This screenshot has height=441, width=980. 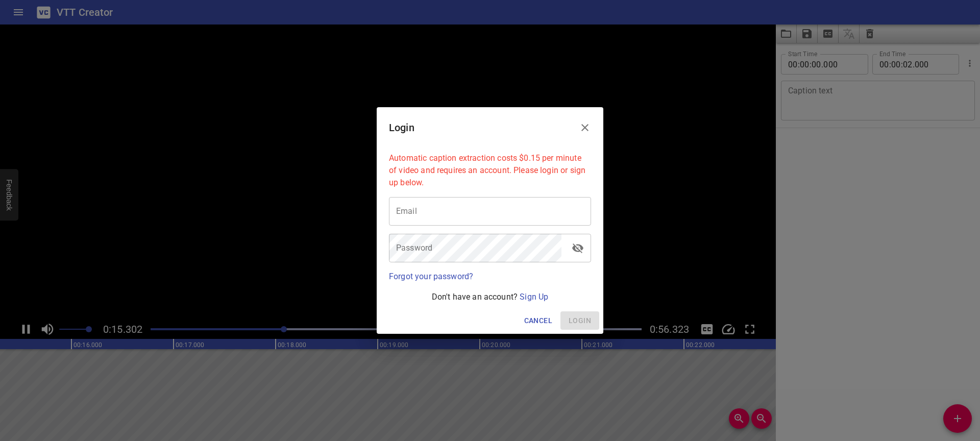 What do you see at coordinates (431, 276) in the screenshot?
I see `a: Forgot your password?` at bounding box center [431, 276].